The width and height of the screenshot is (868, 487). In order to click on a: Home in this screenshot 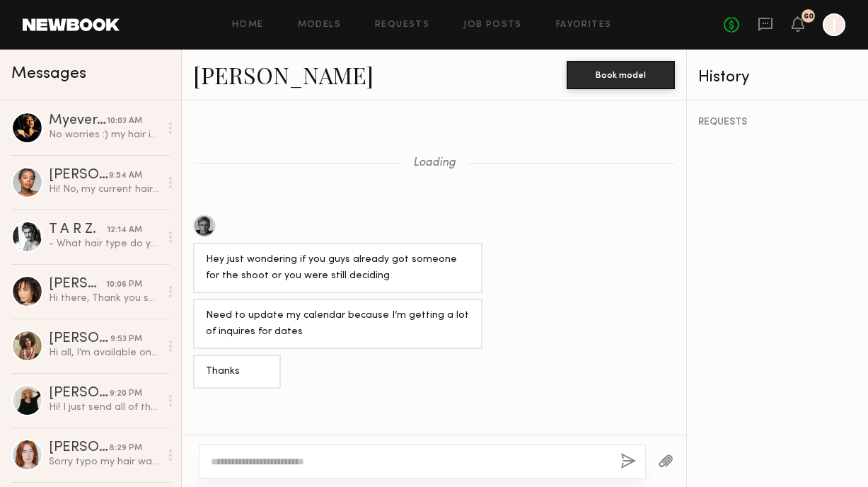, I will do `click(248, 24)`.